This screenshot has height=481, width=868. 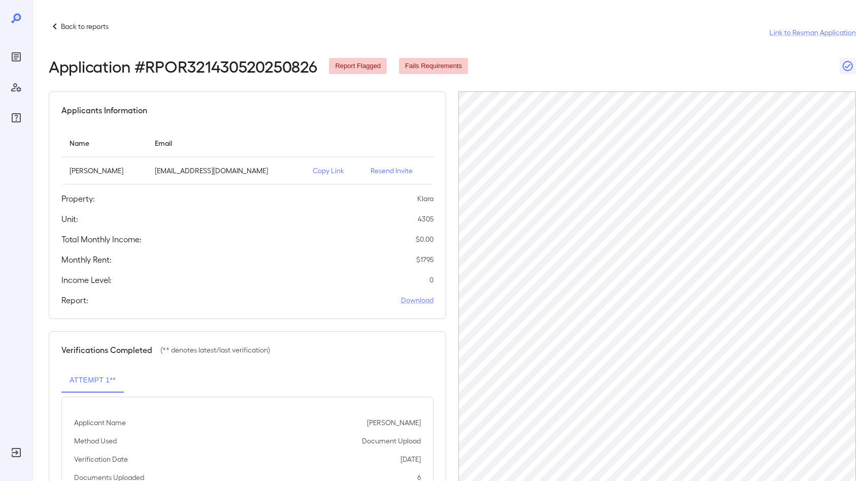 What do you see at coordinates (225, 142) in the screenshot?
I see `th: Email` at bounding box center [225, 142].